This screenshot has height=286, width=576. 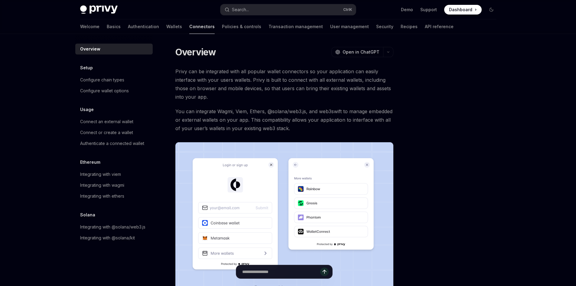 I want to click on span: Open in ChatGPT, so click(x=361, y=52).